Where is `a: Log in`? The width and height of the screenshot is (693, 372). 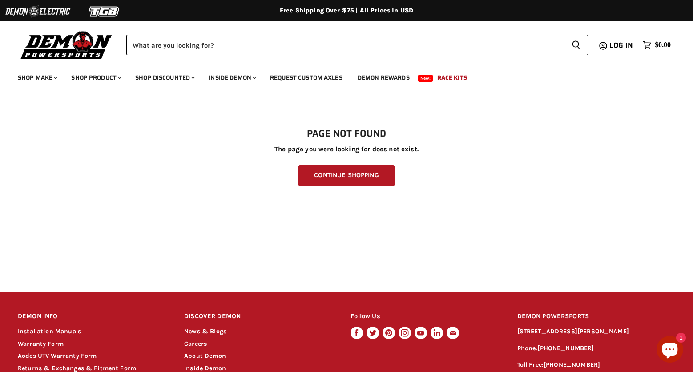
a: Log in is located at coordinates (622, 45).